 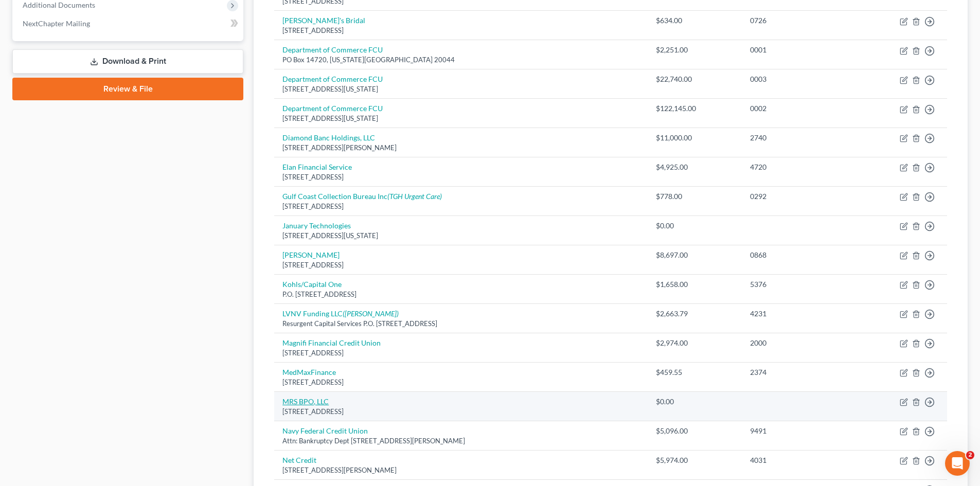 I want to click on div: $122,145.00, so click(x=695, y=108).